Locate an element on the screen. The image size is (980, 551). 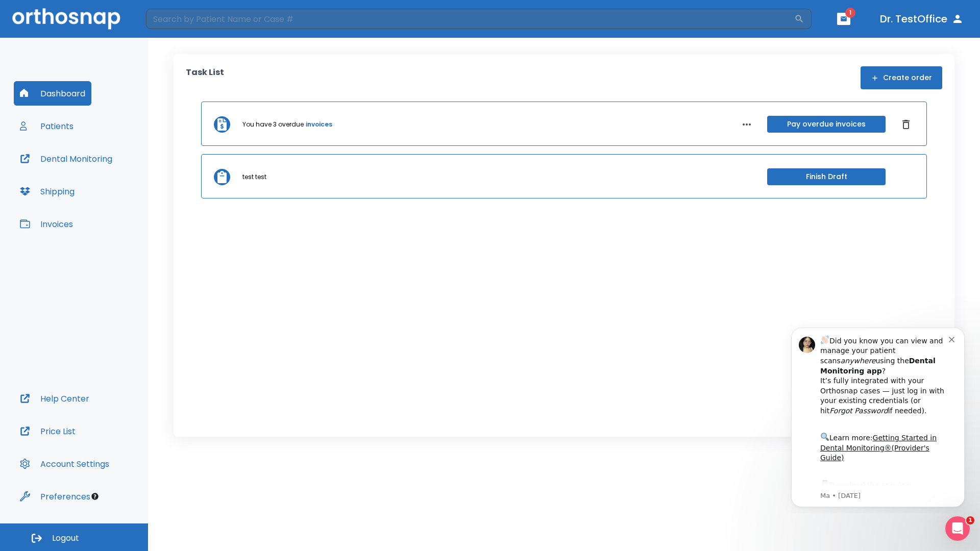
a: Price List is located at coordinates (48, 431).